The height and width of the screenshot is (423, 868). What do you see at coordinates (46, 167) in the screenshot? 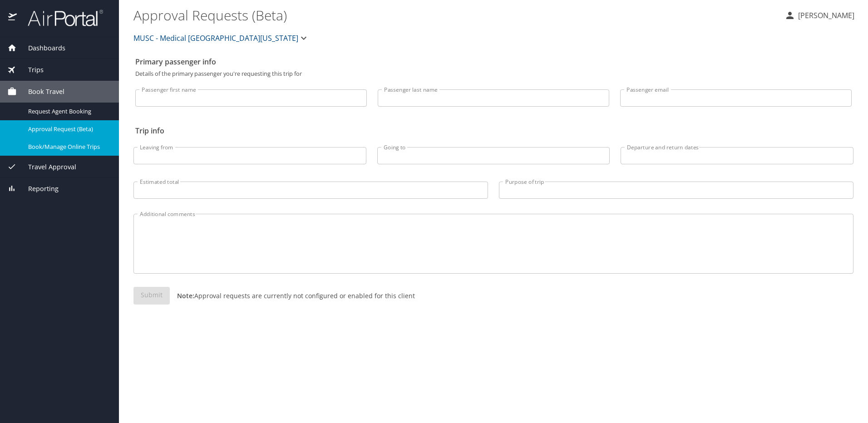
I see `span: Travel Approval` at bounding box center [46, 167].